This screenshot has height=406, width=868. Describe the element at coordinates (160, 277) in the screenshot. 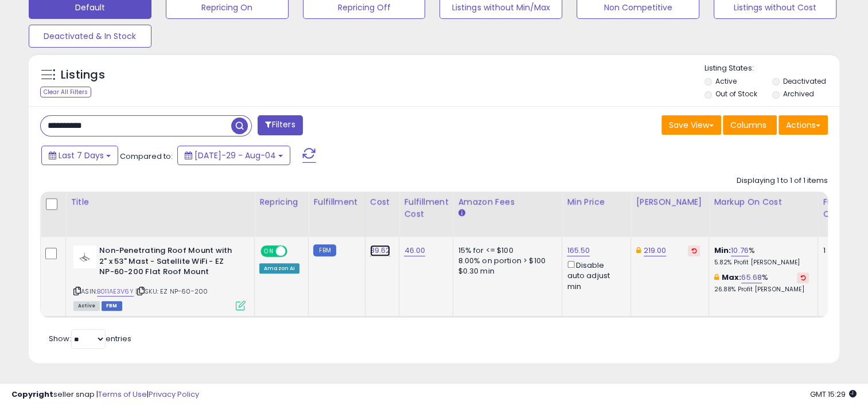

I see `div: ASIN:` at that location.